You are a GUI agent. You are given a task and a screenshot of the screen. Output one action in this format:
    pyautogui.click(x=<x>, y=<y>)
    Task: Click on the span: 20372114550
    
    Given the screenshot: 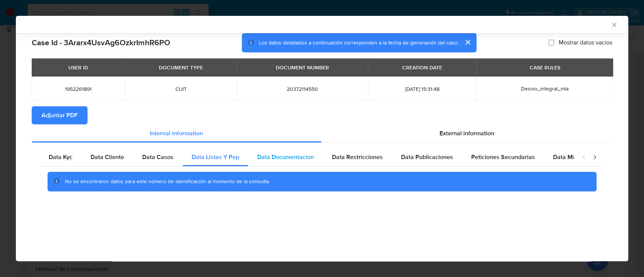 What is the action you would take?
    pyautogui.click(x=302, y=89)
    